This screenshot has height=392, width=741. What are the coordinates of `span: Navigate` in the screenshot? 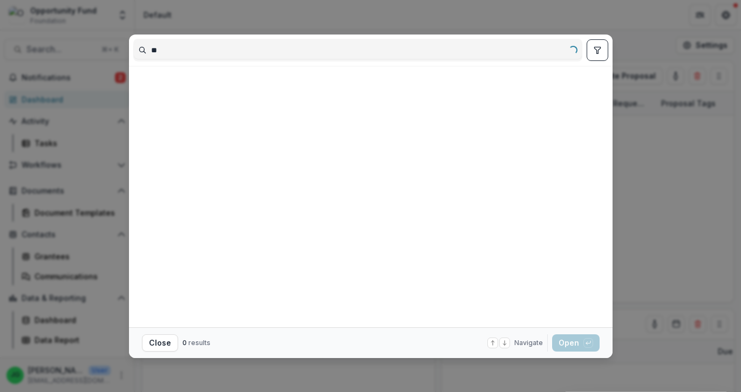 It's located at (529, 343).